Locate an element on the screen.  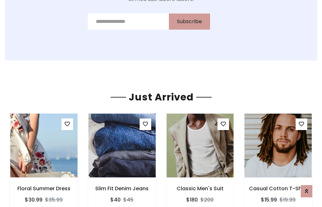
h6: $30.99 is located at coordinates (33, 199).